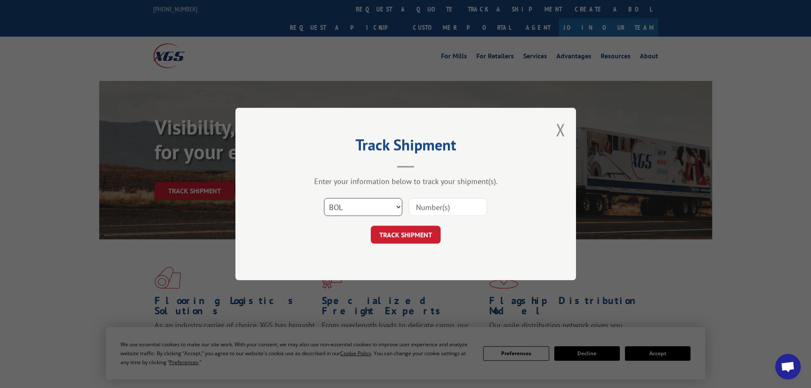 Image resolution: width=811 pixels, height=388 pixels. Describe the element at coordinates (561, 129) in the screenshot. I see `button: Close modal` at that location.